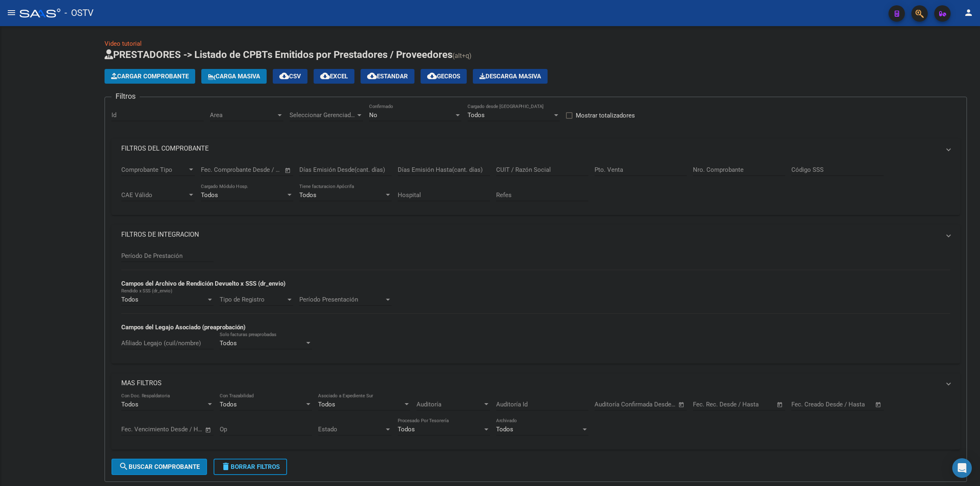 The width and height of the screenshot is (980, 486). What do you see at coordinates (334, 76) in the screenshot?
I see `button: EXCEL` at bounding box center [334, 76].